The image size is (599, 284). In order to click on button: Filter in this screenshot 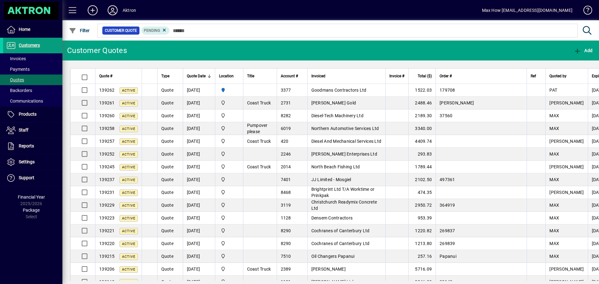, I will do `click(79, 31)`.